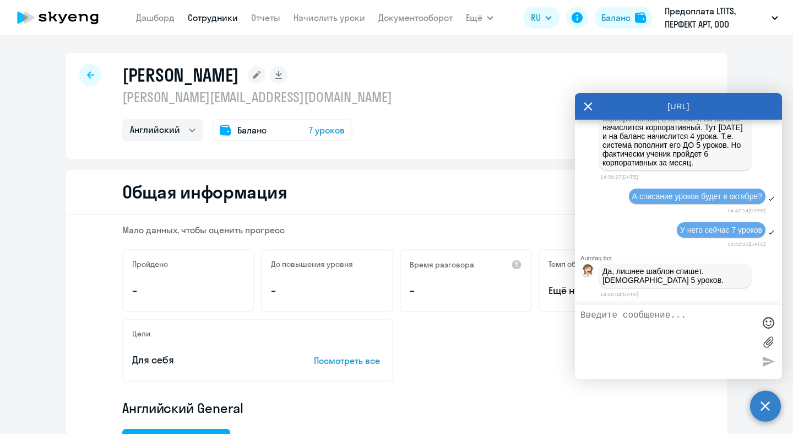  I want to click on span: Английский General, so click(183, 408).